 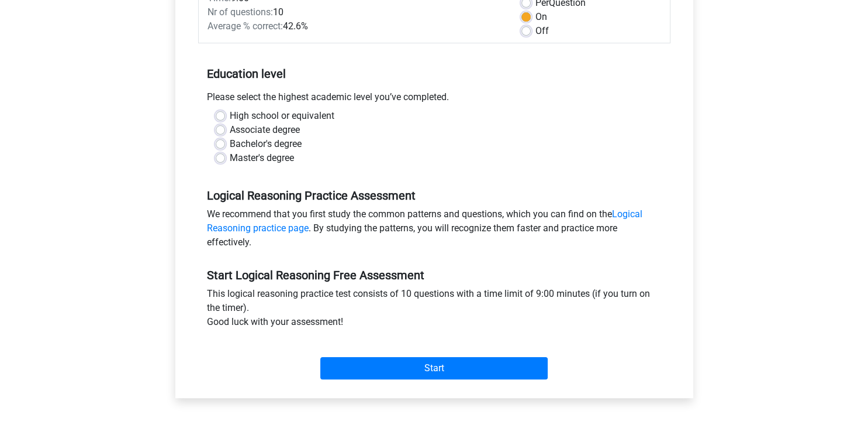 What do you see at coordinates (245, 26) in the screenshot?
I see `span: Average % correct:` at bounding box center [245, 26].